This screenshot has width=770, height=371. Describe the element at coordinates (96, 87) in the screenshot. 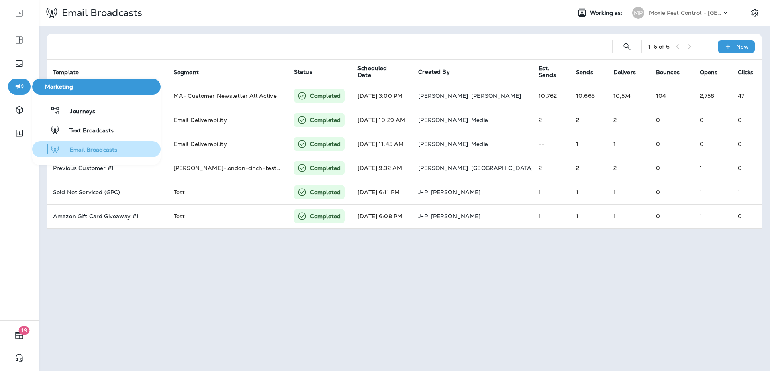

I see `span: Marketing` at that location.